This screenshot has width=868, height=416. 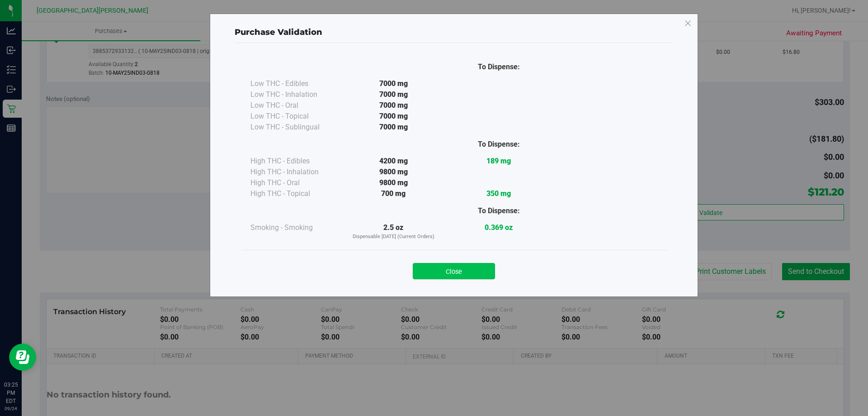 I want to click on div: Low THC - Inhalation, so click(x=296, y=95).